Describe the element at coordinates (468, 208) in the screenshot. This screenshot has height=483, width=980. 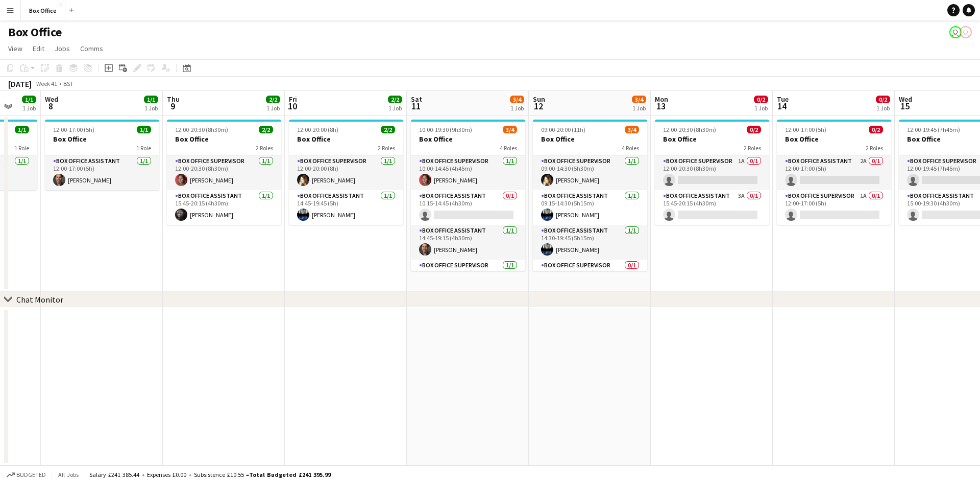
I see `app-card-role: Box Office Assistant0/110:15-14:45 (4h30m)` at that location.